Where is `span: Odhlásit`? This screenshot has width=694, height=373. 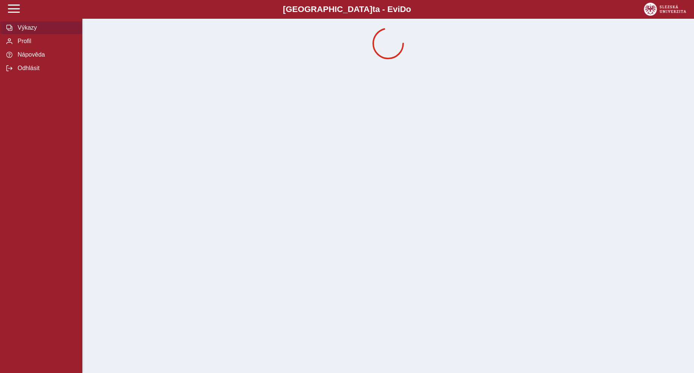
span: Odhlásit is located at coordinates (46, 68).